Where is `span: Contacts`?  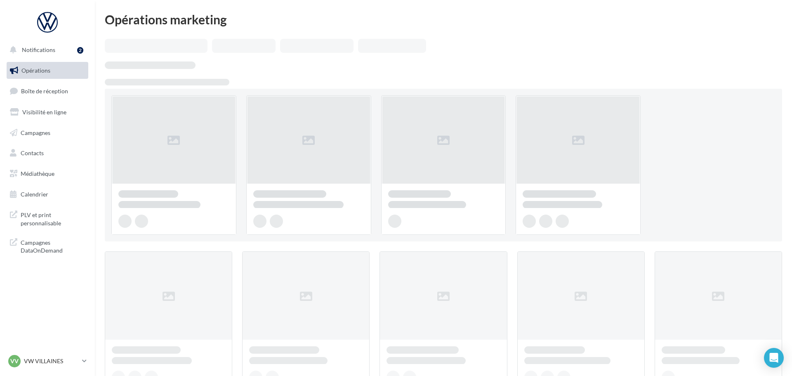 span: Contacts is located at coordinates (32, 153).